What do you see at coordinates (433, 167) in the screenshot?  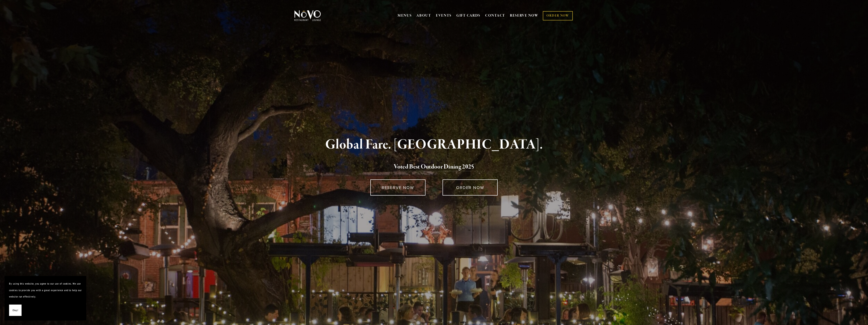 I see `a: Voted Best Outdoor Dining 202` at bounding box center [433, 167].